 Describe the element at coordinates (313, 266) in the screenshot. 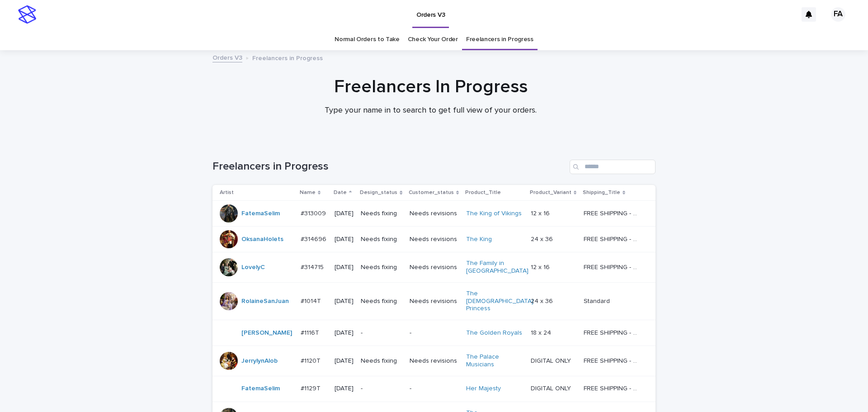

I see `p: #314715` at that location.